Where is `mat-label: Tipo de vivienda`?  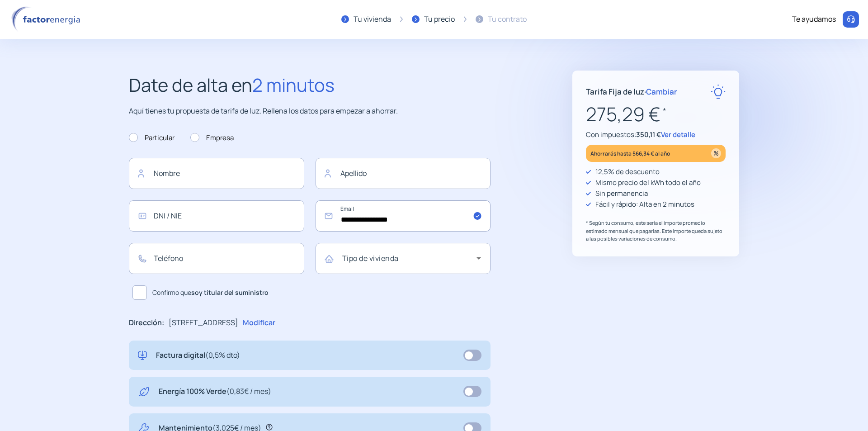
mat-label: Tipo de vivienda is located at coordinates (370, 258).